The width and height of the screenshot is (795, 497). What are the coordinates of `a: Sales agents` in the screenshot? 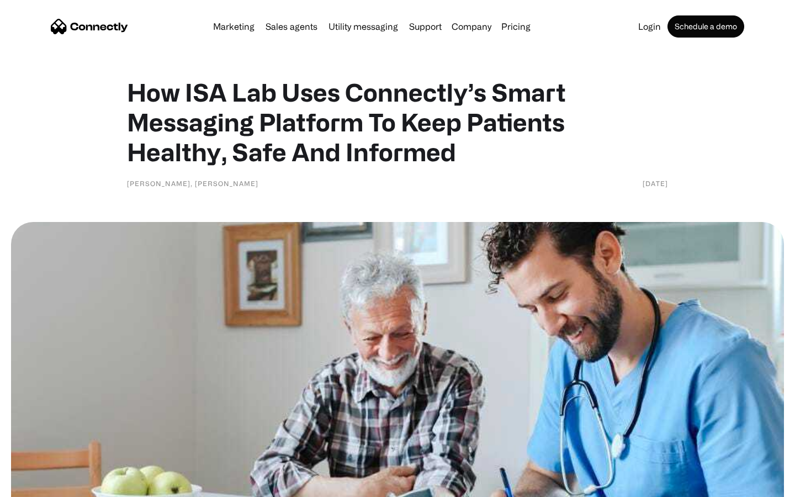 It's located at (291, 26).